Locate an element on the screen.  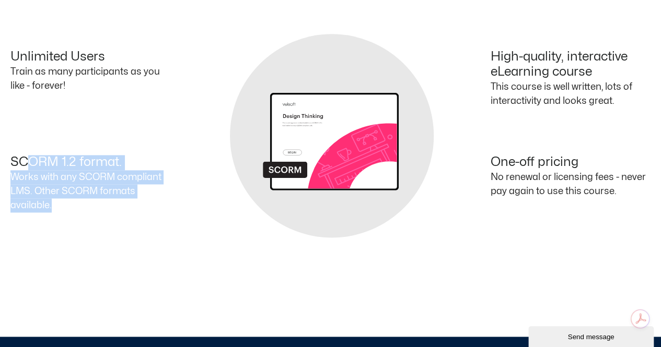
div: Send message is located at coordinates (63, 13).